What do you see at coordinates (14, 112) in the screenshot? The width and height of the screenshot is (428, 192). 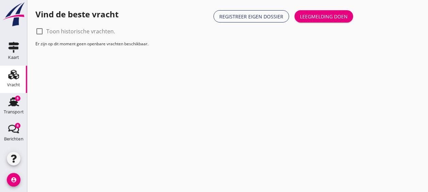 I see `div: Transport` at bounding box center [14, 112].